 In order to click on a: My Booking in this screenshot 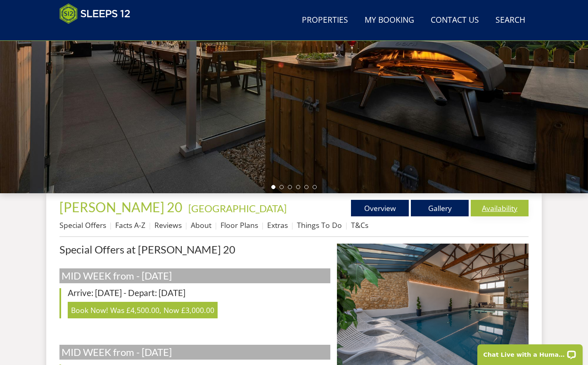, I will do `click(390, 21)`.